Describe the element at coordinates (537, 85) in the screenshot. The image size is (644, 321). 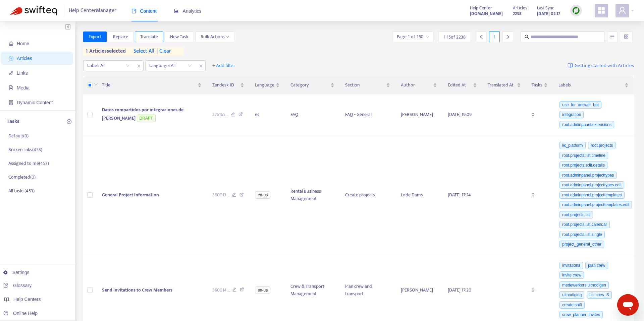
I see `span: Tasks` at that location.